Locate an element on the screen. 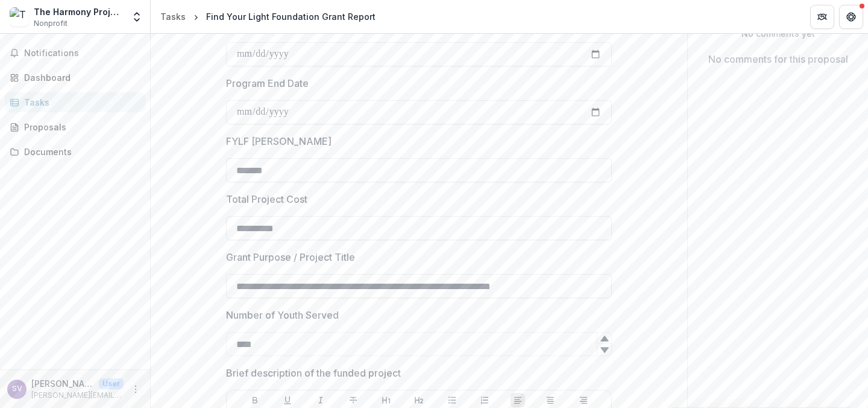  a: Proposals is located at coordinates (74, 127).